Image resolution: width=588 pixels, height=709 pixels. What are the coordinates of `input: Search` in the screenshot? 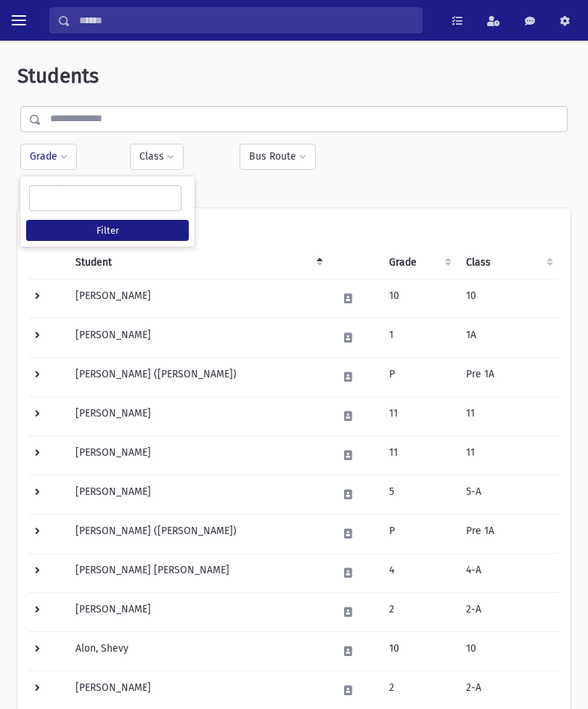 It's located at (246, 21).